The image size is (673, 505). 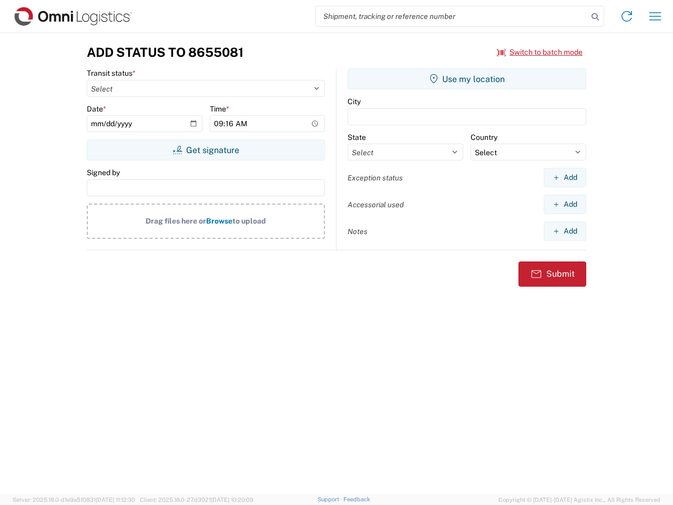 What do you see at coordinates (197, 500) in the screenshot?
I see `span: Client: 2025.18.0-27d3021` at bounding box center [197, 500].